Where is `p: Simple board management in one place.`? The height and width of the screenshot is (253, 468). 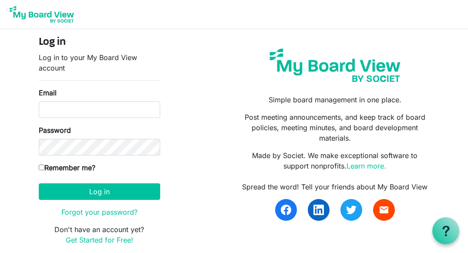
p: Simple board management in one place. is located at coordinates (335, 100).